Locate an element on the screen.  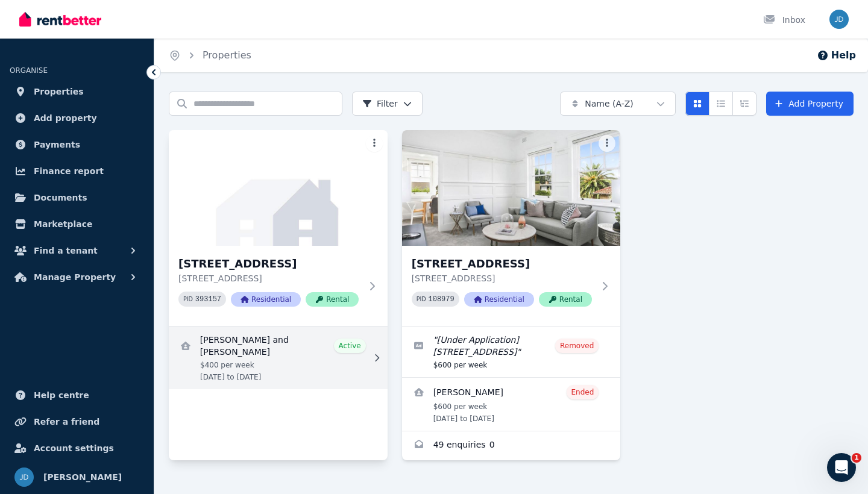
a: Add Property is located at coordinates (809, 104).